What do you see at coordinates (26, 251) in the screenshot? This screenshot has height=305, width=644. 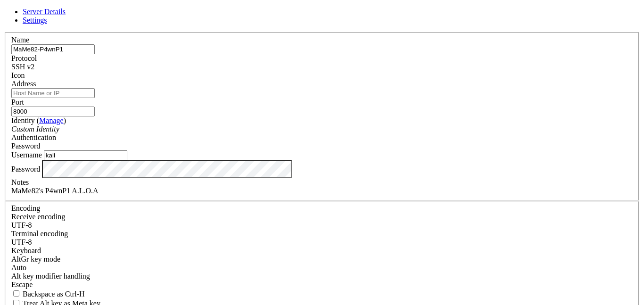 I see `label: Keyboard` at bounding box center [26, 251].